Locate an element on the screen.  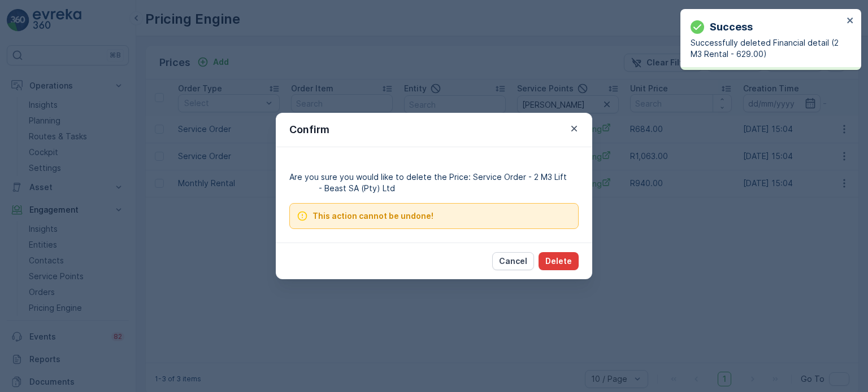
p: Delete is located at coordinates (559, 262).